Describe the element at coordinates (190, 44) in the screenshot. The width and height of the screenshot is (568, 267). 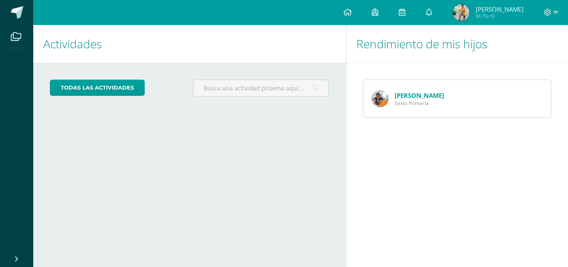
I see `h1: Actividades` at that location.